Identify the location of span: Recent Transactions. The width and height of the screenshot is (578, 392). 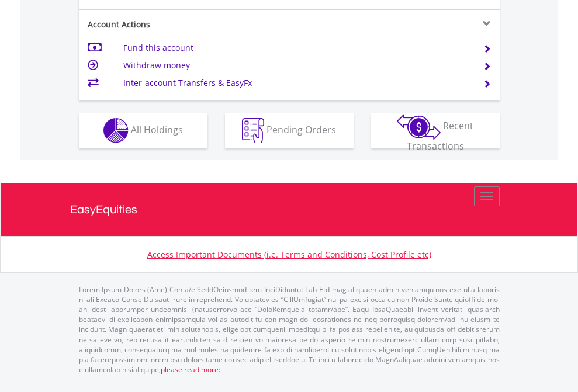
(440, 136).